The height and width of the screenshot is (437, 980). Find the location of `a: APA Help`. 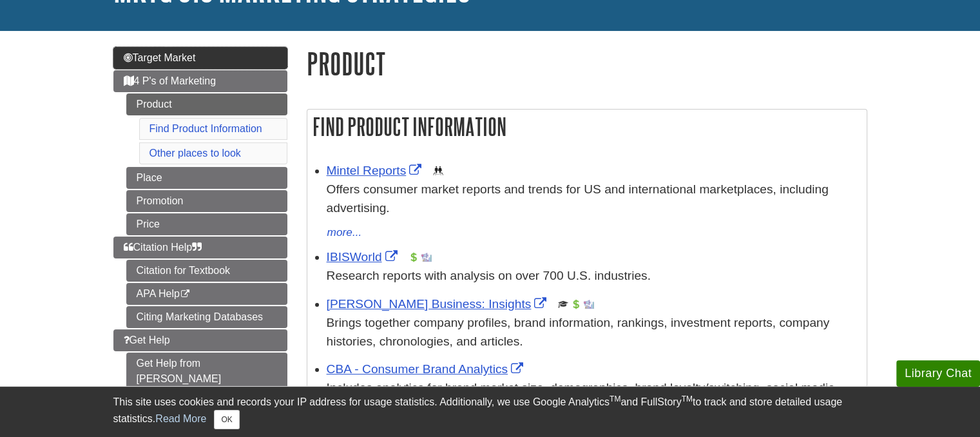

a: APA Help is located at coordinates (207, 294).